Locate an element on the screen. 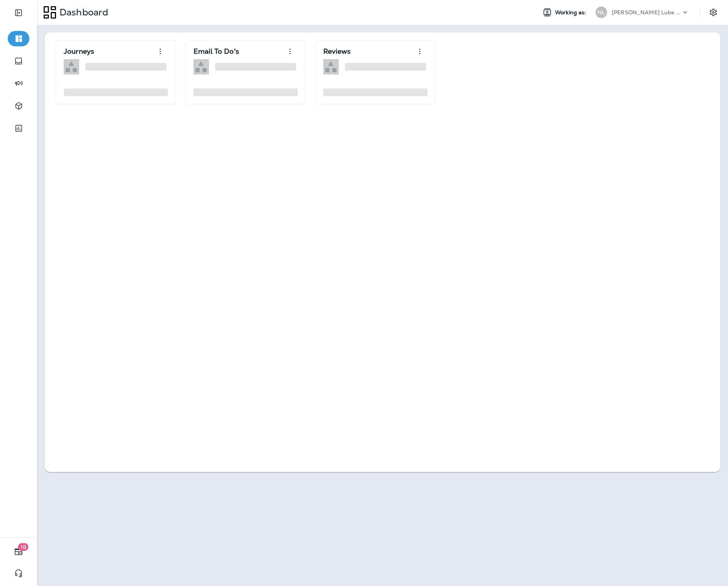  p: Journeys is located at coordinates (78, 51).